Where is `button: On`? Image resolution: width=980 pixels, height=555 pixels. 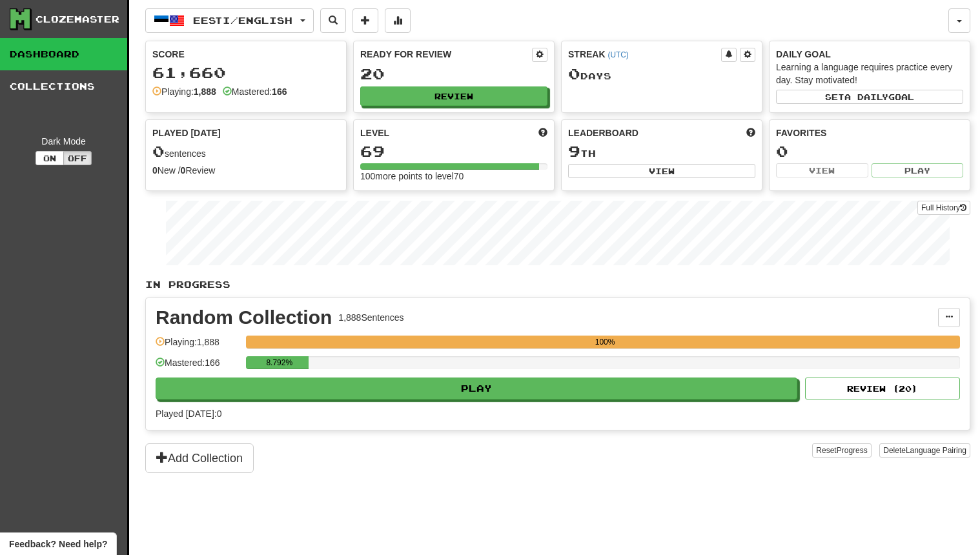 button: On is located at coordinates (49, 158).